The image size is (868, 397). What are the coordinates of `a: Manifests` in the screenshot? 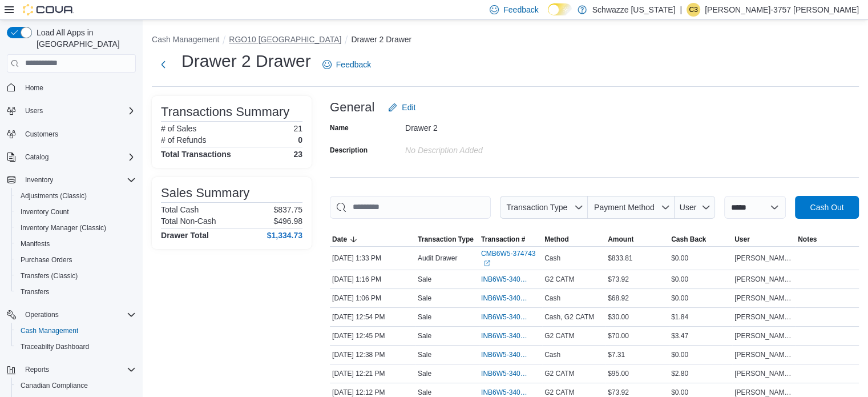 It's located at (35, 244).